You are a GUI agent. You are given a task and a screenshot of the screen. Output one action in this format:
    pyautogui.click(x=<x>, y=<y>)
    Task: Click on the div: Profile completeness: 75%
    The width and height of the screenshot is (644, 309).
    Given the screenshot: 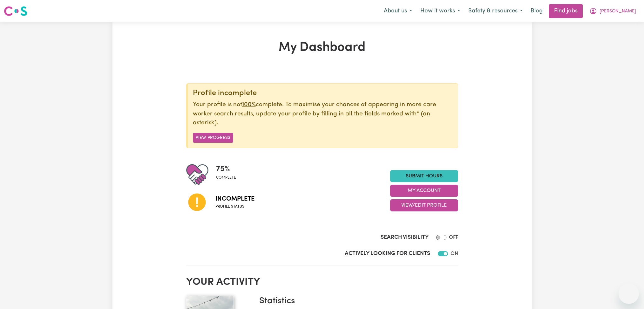 What is the action you would take?
    pyautogui.click(x=228, y=174)
    